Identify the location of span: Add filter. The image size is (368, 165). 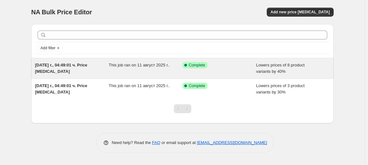
(48, 48).